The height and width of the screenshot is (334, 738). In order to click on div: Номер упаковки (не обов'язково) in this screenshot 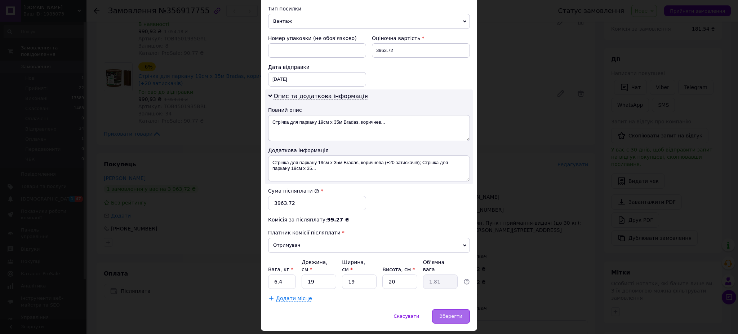, I will do `click(317, 38)`.